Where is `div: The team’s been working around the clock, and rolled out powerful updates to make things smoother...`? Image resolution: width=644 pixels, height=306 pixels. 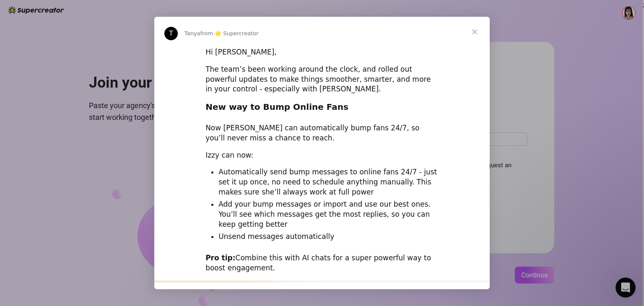 div: The team’s been working around the clock, and rolled out powerful updates to make things smoother... is located at coordinates (322, 79).